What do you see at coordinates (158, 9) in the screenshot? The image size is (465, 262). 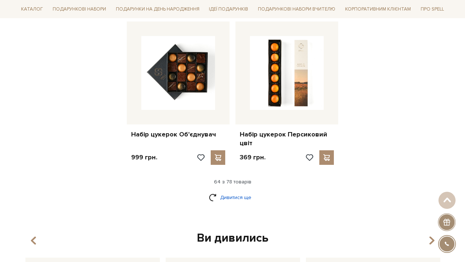 I see `a: Подарунки на День народження` at bounding box center [158, 9].